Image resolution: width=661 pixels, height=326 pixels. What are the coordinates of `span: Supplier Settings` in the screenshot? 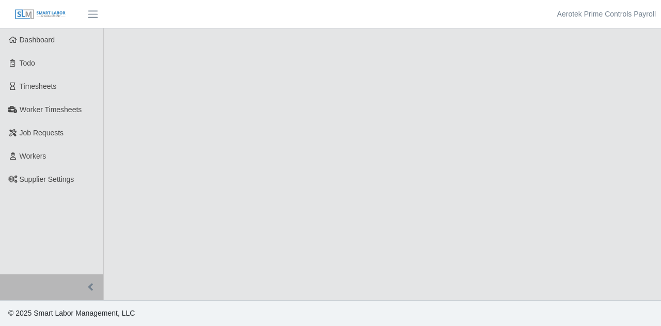 It's located at (47, 179).